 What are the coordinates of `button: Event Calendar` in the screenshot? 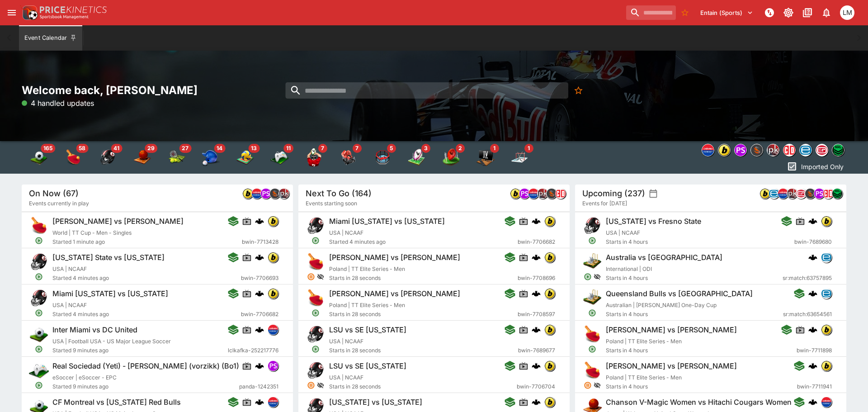 It's located at (51, 38).